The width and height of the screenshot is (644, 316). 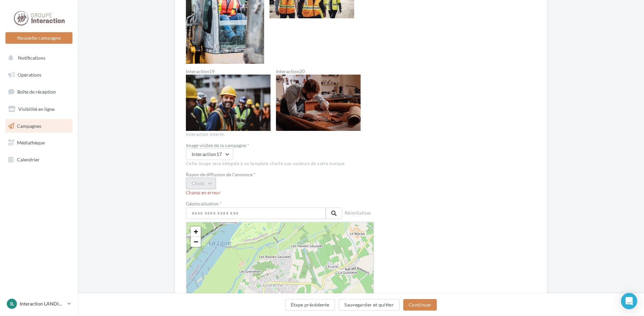 I want to click on a: Visibilité en ligne, so click(x=39, y=109).